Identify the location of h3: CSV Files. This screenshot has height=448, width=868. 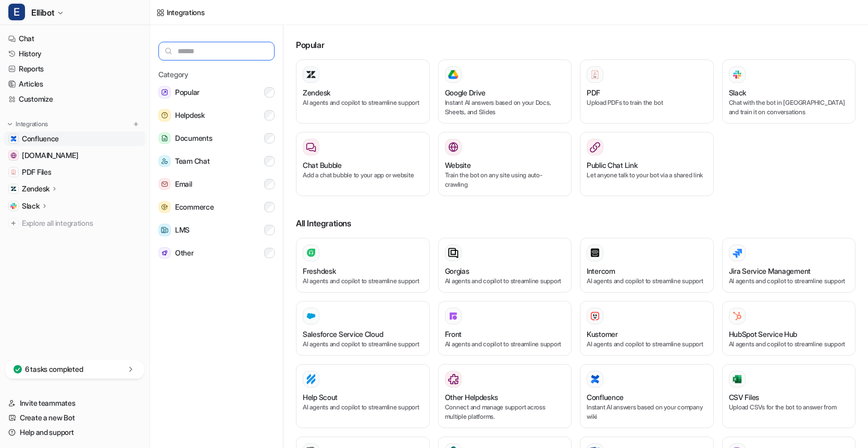
(744, 397).